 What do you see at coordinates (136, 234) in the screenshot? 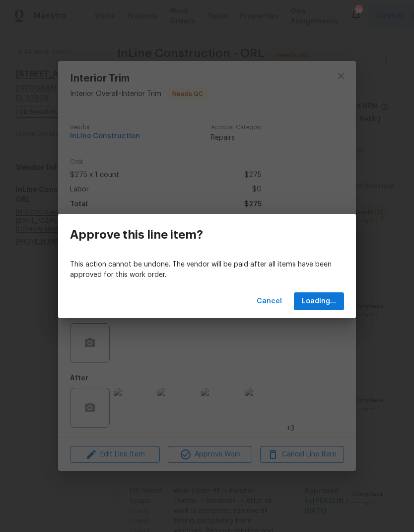
I see `h3: Approve this line item?` at bounding box center [136, 234].